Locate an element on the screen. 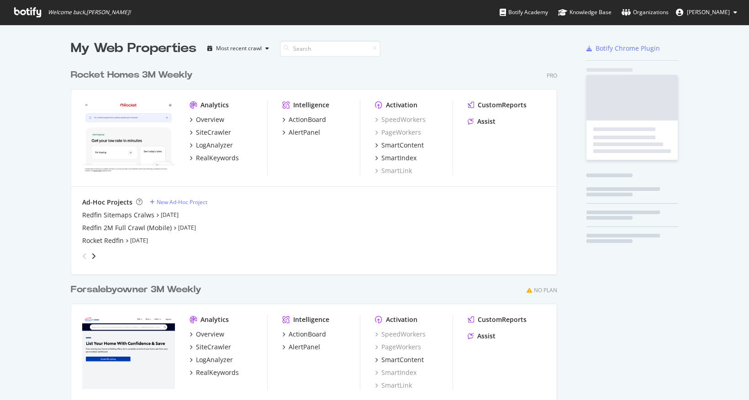 The image size is (749, 400). a: Botify Chrome Plugin is located at coordinates (623, 48).